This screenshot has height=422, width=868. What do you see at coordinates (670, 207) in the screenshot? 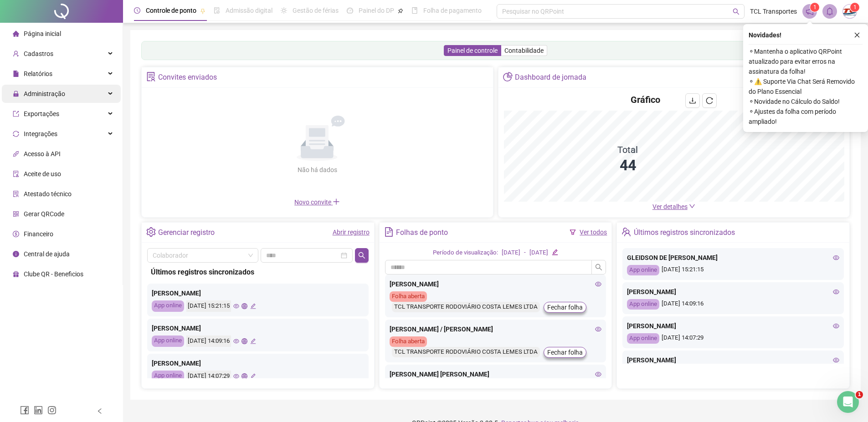
I see `span: Ver detalhes` at bounding box center [670, 207].